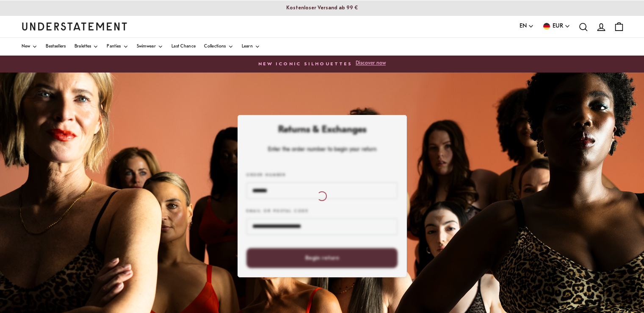  What do you see at coordinates (556, 26) in the screenshot?
I see `button: EUR` at bounding box center [556, 26].